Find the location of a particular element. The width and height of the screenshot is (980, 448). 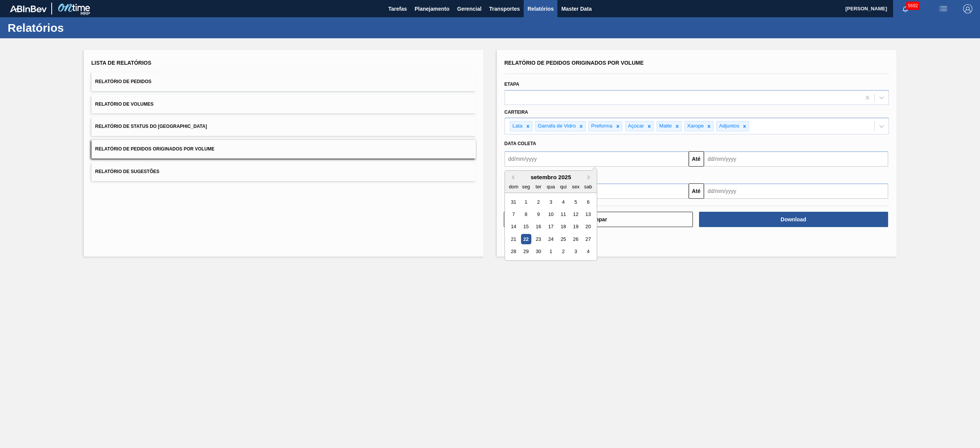

div: Malte is located at coordinates (665, 126).